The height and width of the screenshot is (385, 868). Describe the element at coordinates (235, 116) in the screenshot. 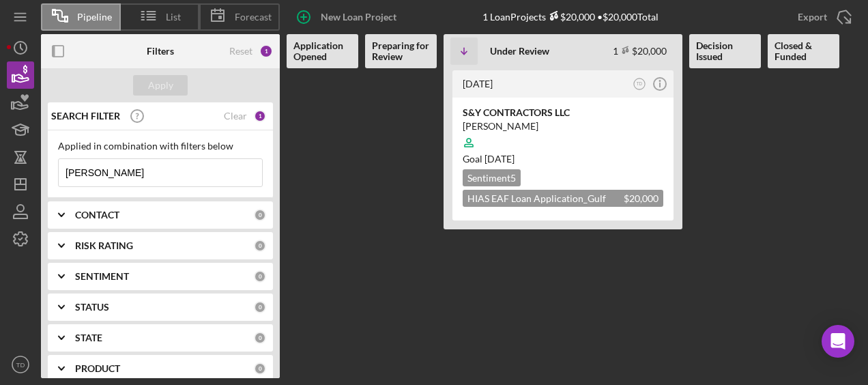

I see `div: Clear` at that location.